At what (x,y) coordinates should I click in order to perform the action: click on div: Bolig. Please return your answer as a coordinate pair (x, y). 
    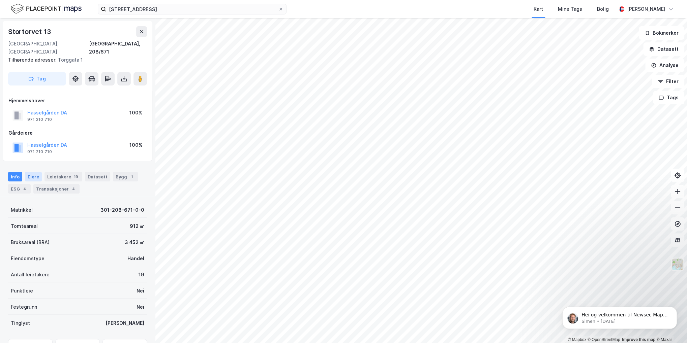
    Looking at the image, I should click on (603, 9).